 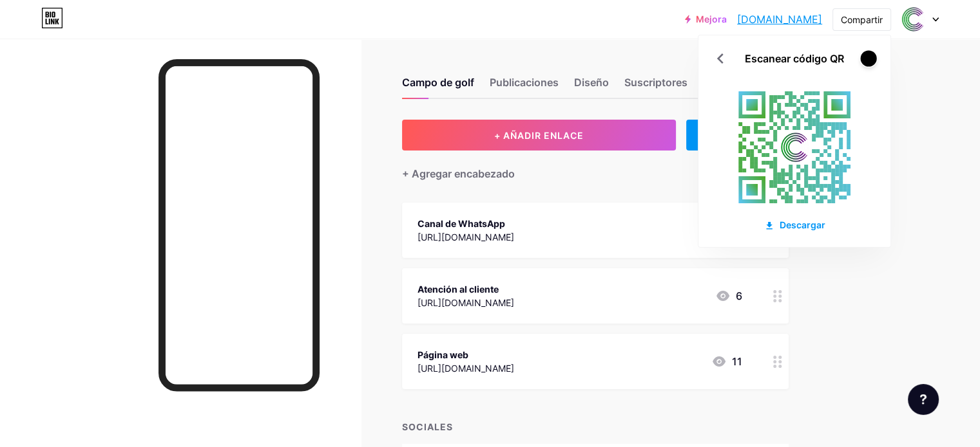 I want to click on font: Canal de WhatsApp, so click(x=461, y=224).